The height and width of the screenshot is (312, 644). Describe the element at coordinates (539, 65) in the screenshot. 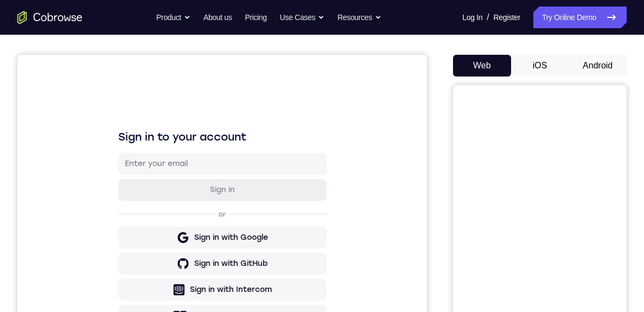

I see `button: iOS` at that location.